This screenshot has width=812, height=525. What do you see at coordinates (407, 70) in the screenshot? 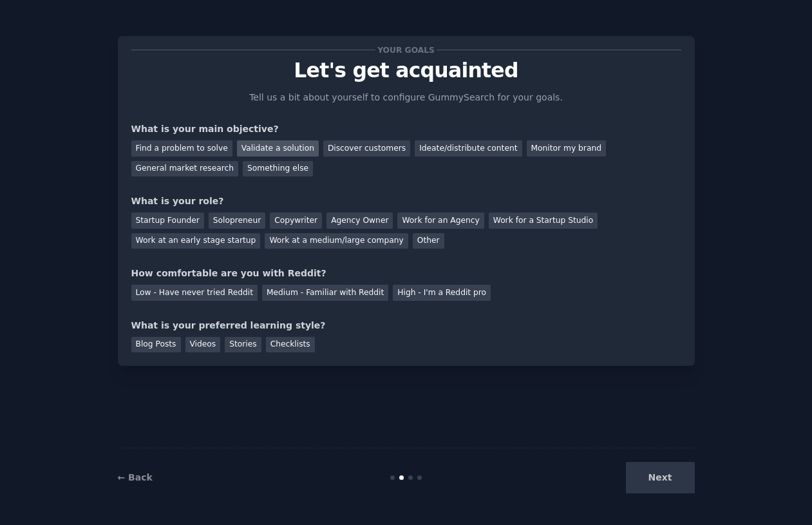
I see `p: Let's get acquainted` at bounding box center [407, 70].